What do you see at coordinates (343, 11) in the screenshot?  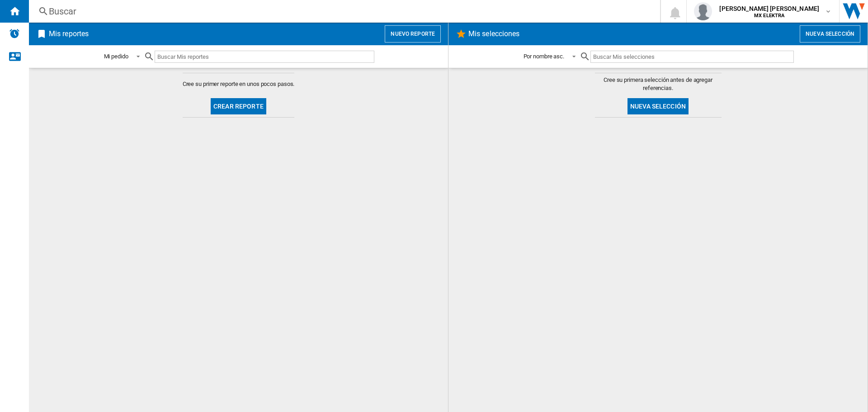 I see `div: Buscar` at bounding box center [343, 11].